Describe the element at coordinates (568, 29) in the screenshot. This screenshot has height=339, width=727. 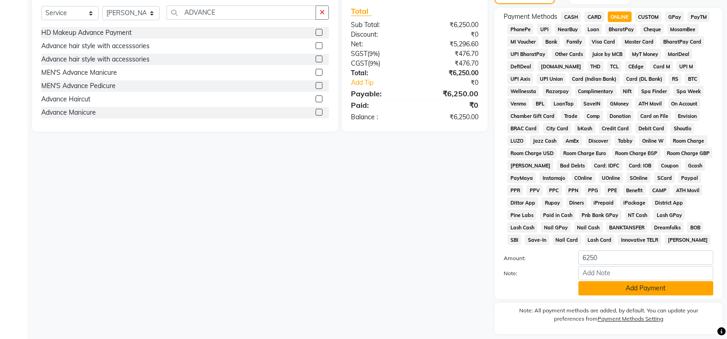
I see `span: NearBuy` at that location.